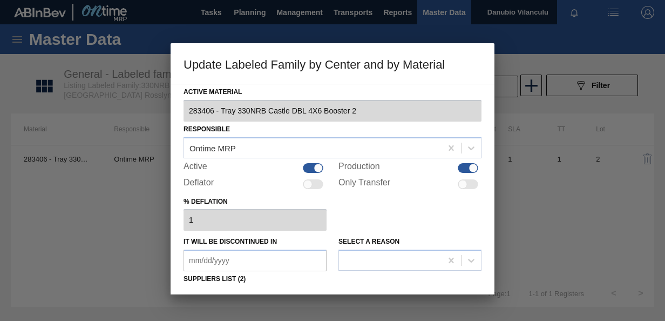 This screenshot has width=665, height=321. Describe the element at coordinates (454, 303) in the screenshot. I see `button: delete-icon` at that location.